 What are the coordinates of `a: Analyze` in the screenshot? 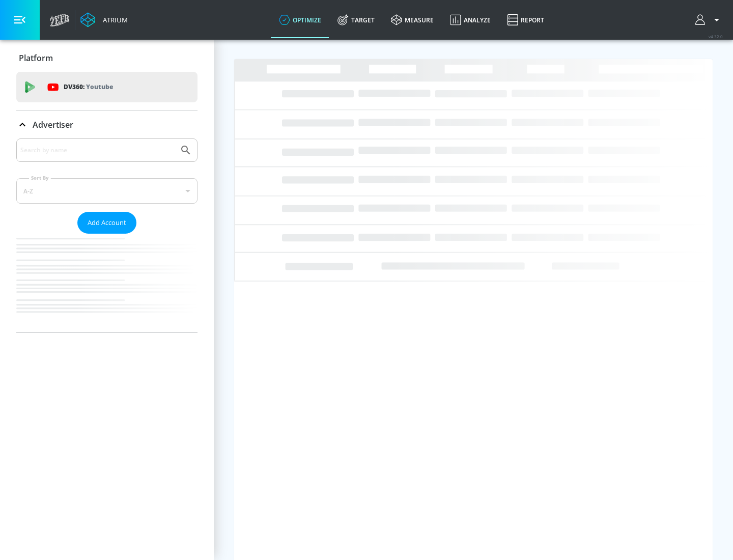 It's located at (470, 20).